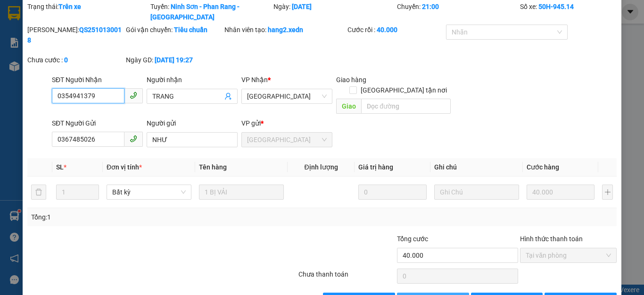 Image resolution: width=644 pixels, height=295 pixels. Describe the element at coordinates (228, 96) in the screenshot. I see `span: user-add` at that location.